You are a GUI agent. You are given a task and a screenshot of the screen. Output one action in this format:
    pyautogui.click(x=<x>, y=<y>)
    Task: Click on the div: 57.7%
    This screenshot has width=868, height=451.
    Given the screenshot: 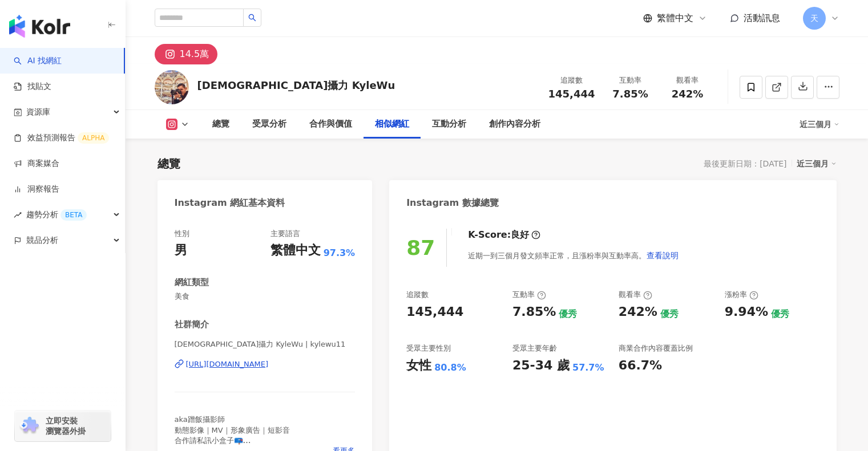 What is the action you would take?
    pyautogui.click(x=589, y=368)
    